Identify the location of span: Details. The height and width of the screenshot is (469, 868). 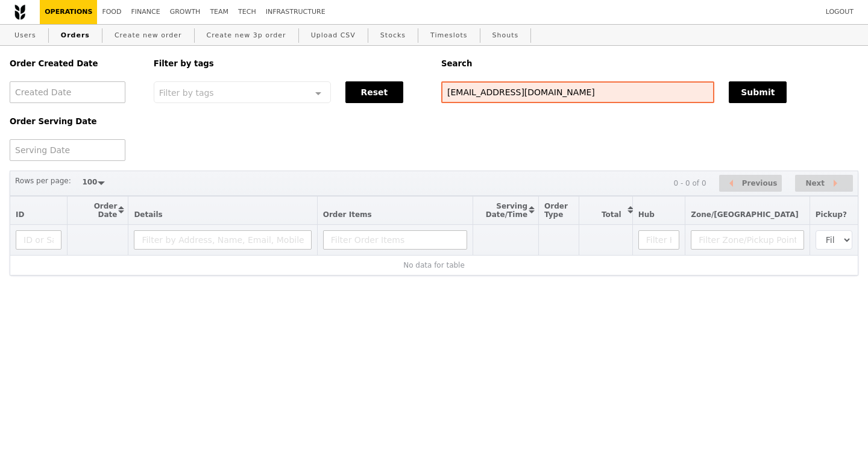
(147, 215).